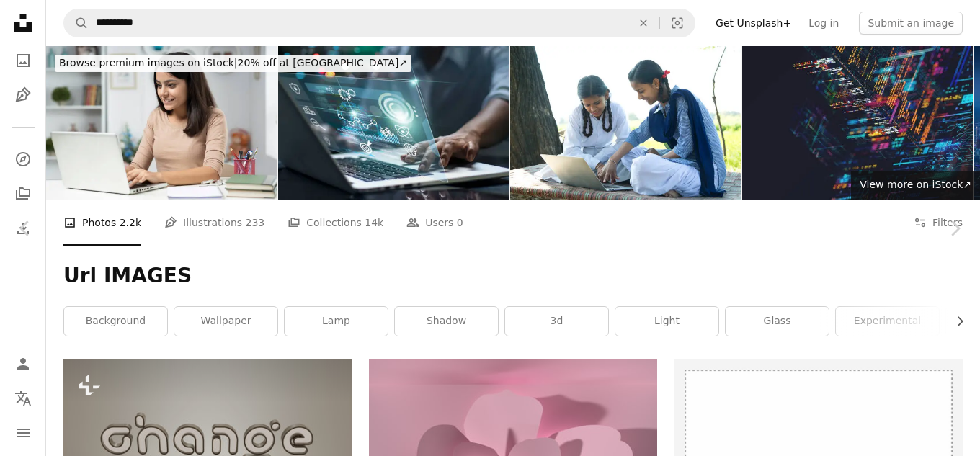 The width and height of the screenshot is (980, 456). I want to click on img: Data scientists. Male programmer using laptop analyzing and developing in various information on ..., so click(393, 122).